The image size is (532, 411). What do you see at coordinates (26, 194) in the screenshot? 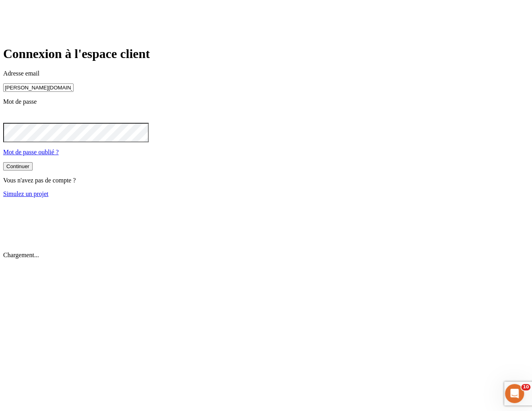
I see `a: Simulez un projet` at bounding box center [26, 194].